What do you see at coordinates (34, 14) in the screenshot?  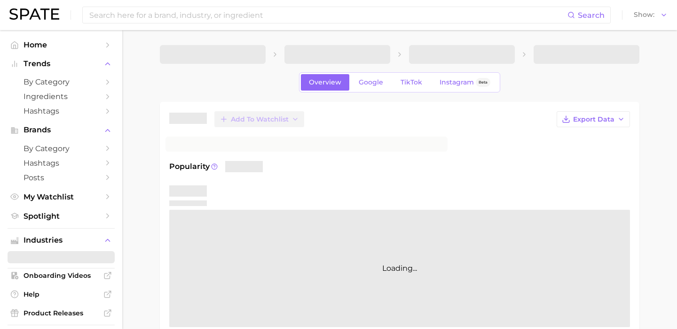 I see `img: SPATE` at bounding box center [34, 14].